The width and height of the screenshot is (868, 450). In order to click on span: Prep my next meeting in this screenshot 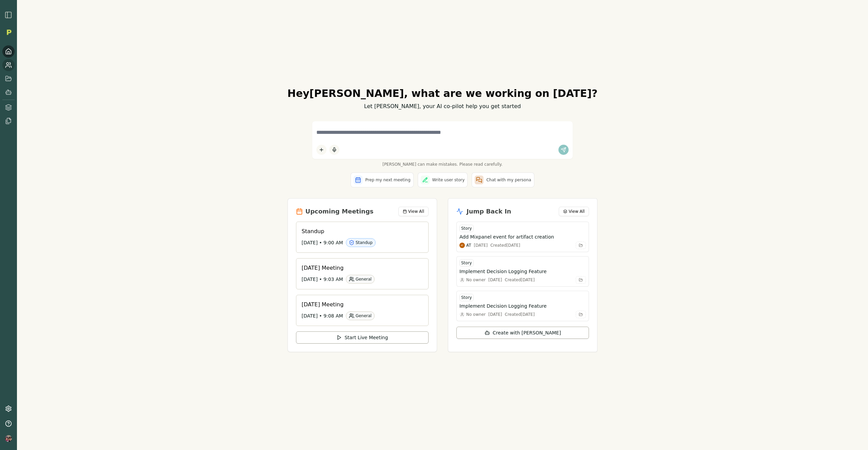, I will do `click(387, 180)`.